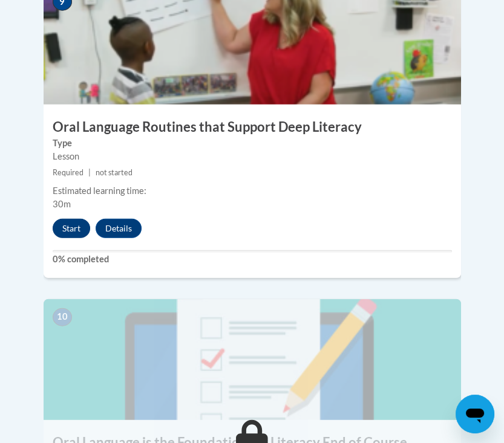 The height and width of the screenshot is (443, 504). I want to click on h3: Oral Language Routines that Support Deep Literacy, so click(252, 127).